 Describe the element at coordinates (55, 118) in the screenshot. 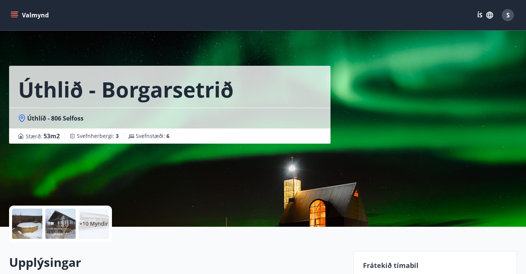

I see `span: Úthlíð - 806 Selfoss` at that location.